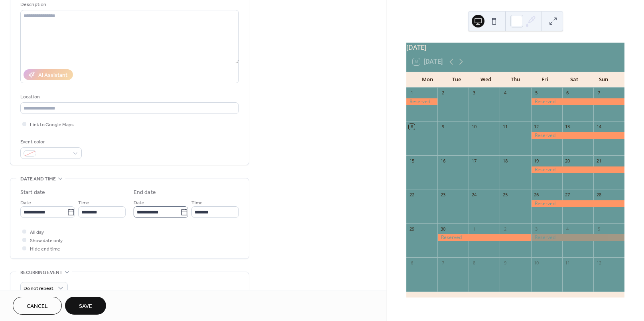 The height and width of the screenshot is (321, 644). What do you see at coordinates (52, 124) in the screenshot?
I see `span: Link to Google Maps` at bounding box center [52, 124].